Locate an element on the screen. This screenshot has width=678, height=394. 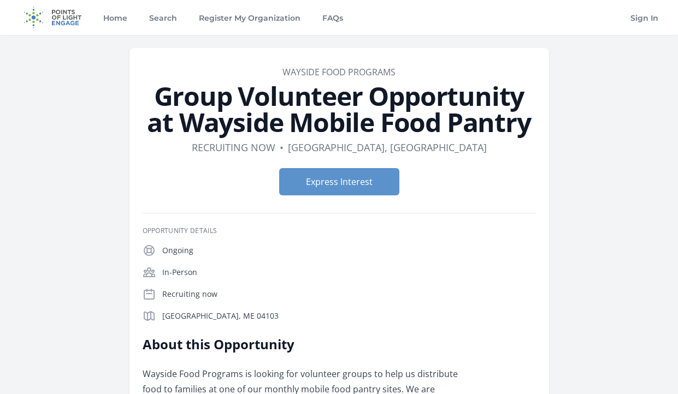
h3: Opportunity Details is located at coordinates (339, 231).